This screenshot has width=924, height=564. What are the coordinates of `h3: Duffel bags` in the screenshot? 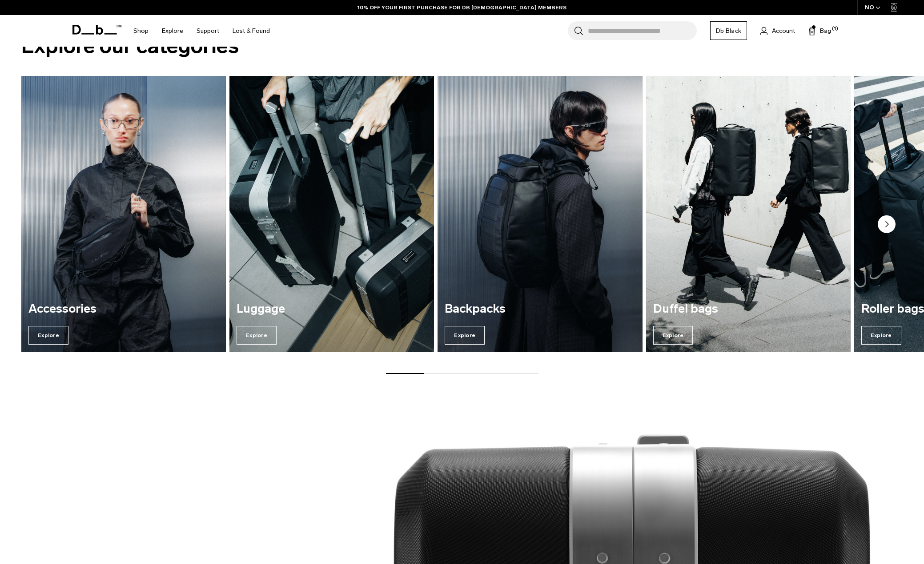 It's located at (748, 309).